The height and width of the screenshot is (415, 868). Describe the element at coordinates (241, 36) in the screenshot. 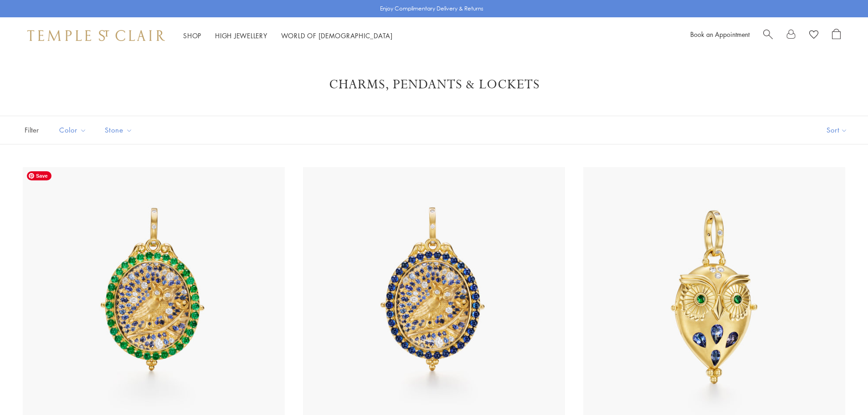

I see `a: High JewelleryHigh Jewellery` at that location.